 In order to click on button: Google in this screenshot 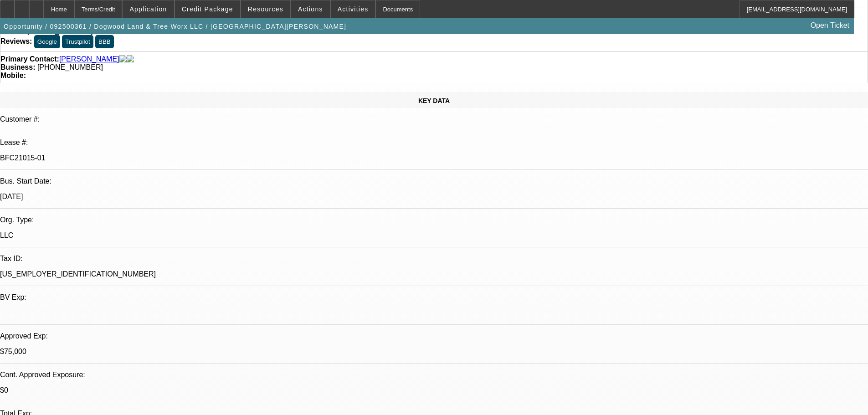, I will do `click(47, 42)`.